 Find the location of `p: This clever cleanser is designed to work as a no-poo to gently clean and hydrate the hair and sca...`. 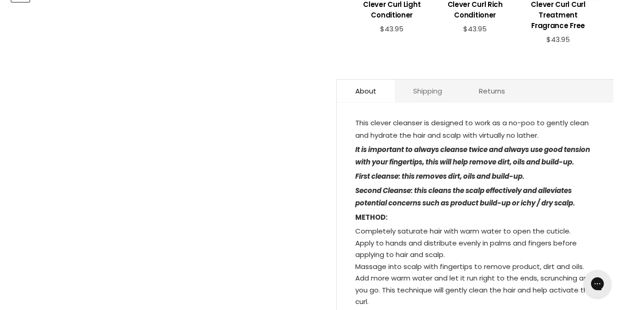

p: This clever cleanser is designed to work as a no-poo to gently clean and hydrate the hair and sca... is located at coordinates (476, 130).